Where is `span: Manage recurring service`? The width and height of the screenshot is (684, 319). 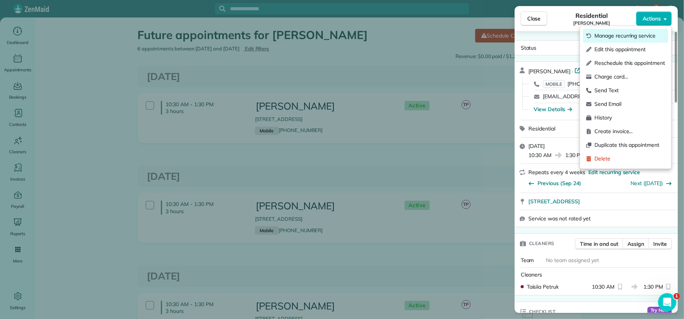 span: Manage recurring service is located at coordinates (630, 36).